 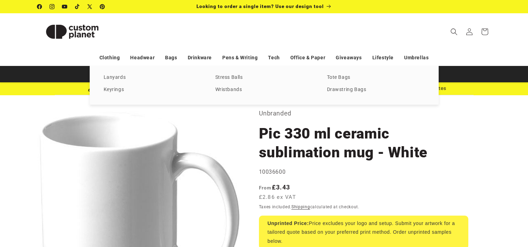 What do you see at coordinates (152, 90) in the screenshot?
I see `a: Keyrings` at bounding box center [152, 90].